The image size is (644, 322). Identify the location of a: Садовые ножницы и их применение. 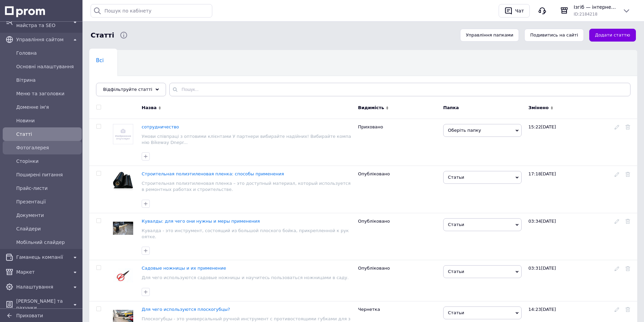
(184, 268).